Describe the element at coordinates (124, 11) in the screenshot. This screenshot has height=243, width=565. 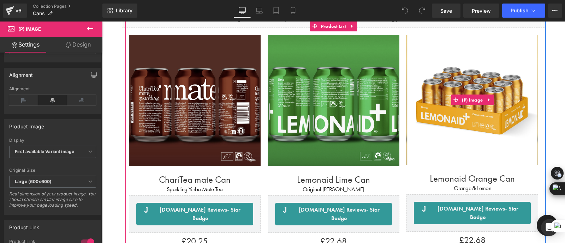
I see `span: Library` at that location.